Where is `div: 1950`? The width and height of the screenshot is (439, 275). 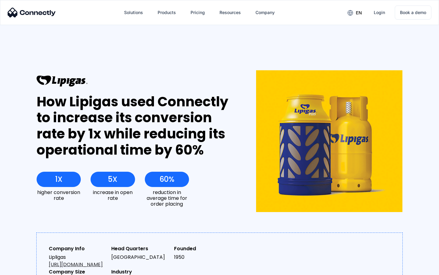 div: 1950 is located at coordinates (203, 257).